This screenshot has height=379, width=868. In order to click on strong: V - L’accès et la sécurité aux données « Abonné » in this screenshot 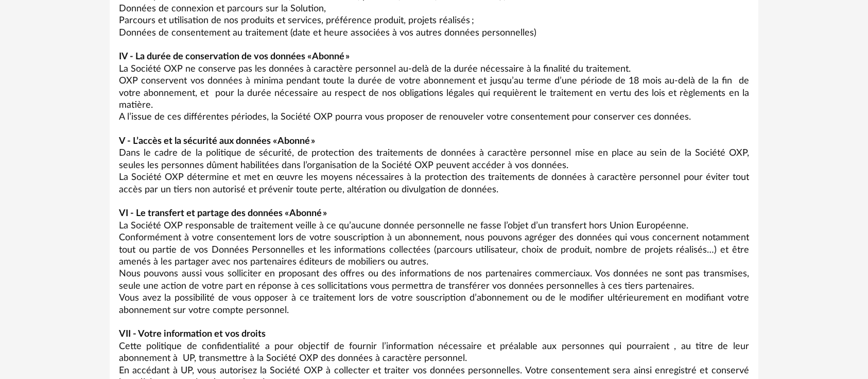, I will do `click(217, 141)`.